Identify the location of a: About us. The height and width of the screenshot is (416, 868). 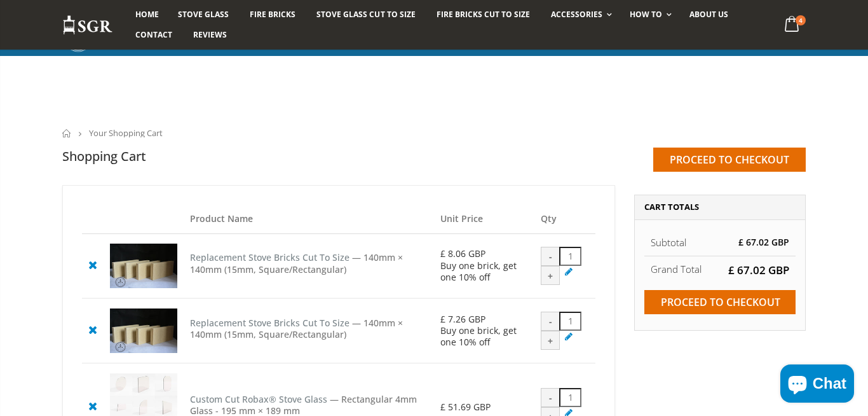
(709, 15).